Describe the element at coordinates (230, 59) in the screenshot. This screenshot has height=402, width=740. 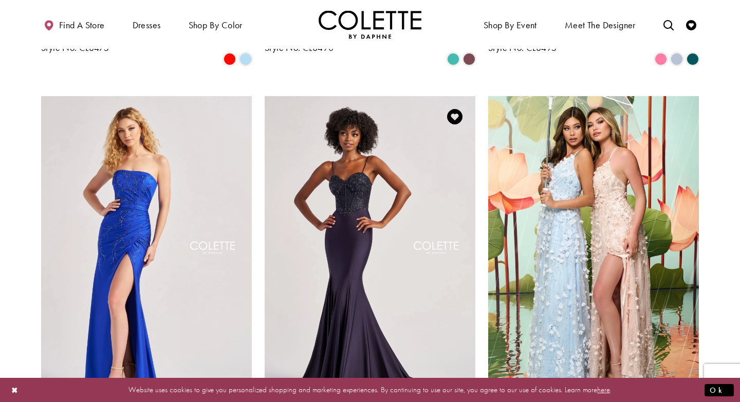
I see `i: Candy Apple` at that location.